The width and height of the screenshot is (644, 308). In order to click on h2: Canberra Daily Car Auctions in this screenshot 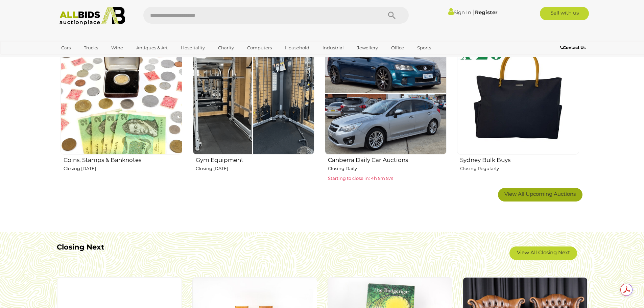, I will do `click(387, 159)`.